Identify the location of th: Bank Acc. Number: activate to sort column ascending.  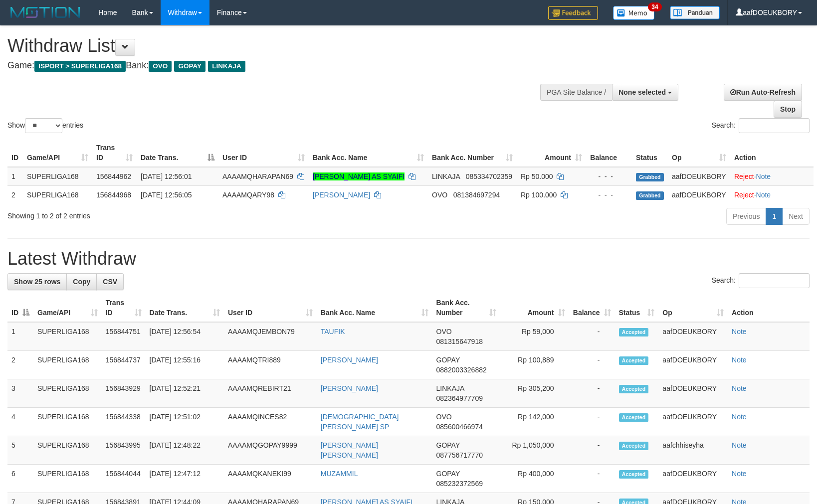
(472, 153).